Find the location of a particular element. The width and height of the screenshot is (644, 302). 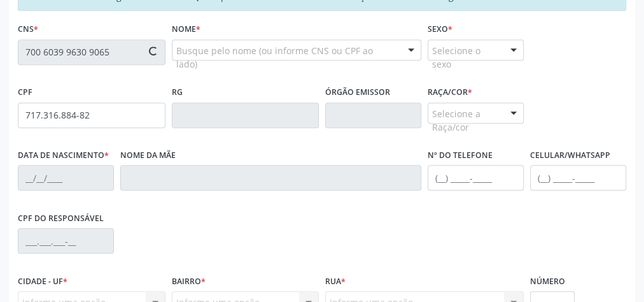

label: CPF do responsável is located at coordinates (61, 218).